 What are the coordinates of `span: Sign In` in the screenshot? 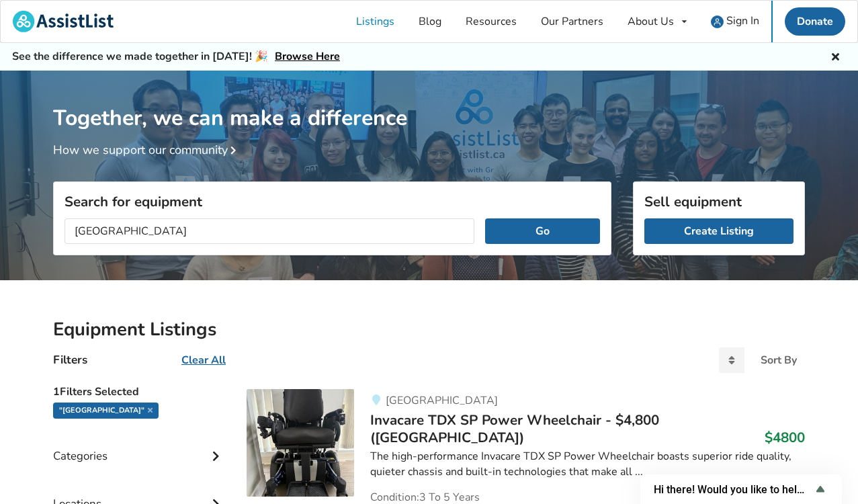 It's located at (743, 21).